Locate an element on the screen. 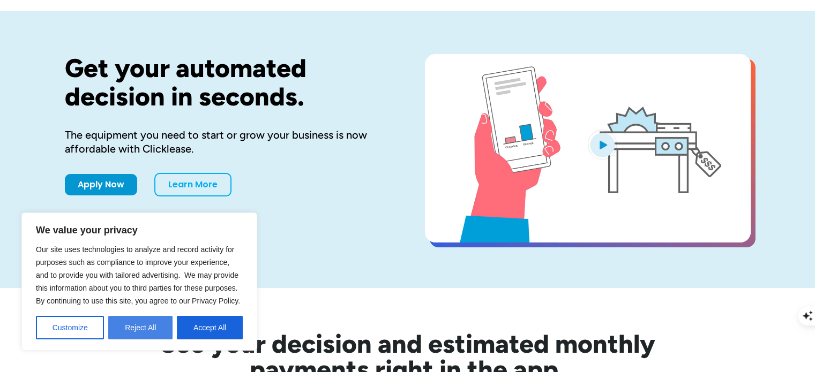  span: Our site uses technologies to analyze and record activity for purposes such as compliance to impr... is located at coordinates (138, 275).